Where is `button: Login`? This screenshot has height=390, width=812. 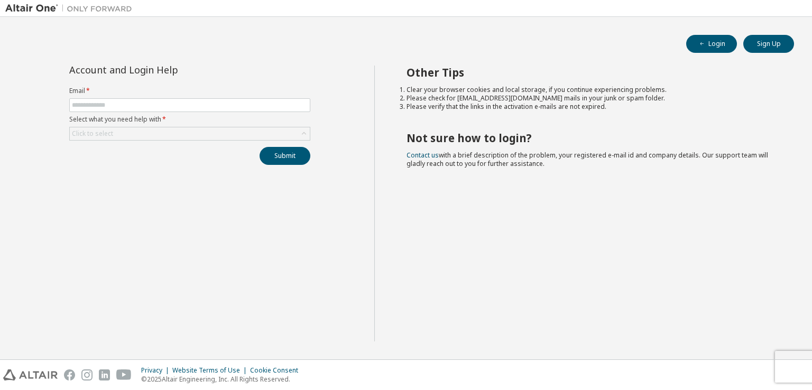 button: Login is located at coordinates (712, 44).